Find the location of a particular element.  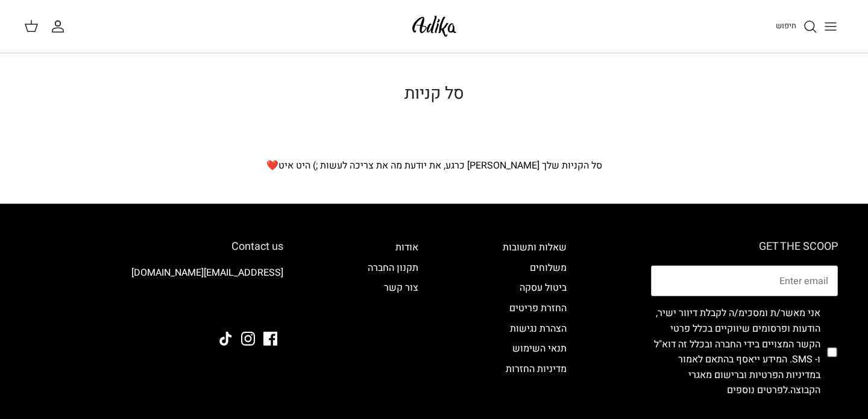

a: תקנון החברה is located at coordinates (393, 268).